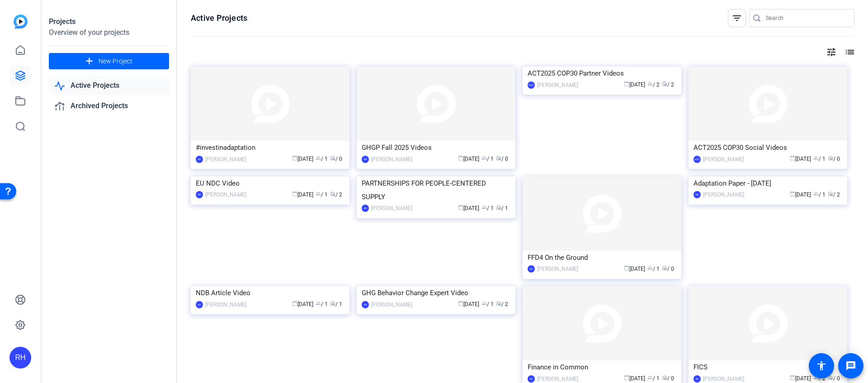 This screenshot has width=868, height=383. Describe the element at coordinates (436, 293) in the screenshot. I see `div: GHG Behavior Change Expert Video` at that location.